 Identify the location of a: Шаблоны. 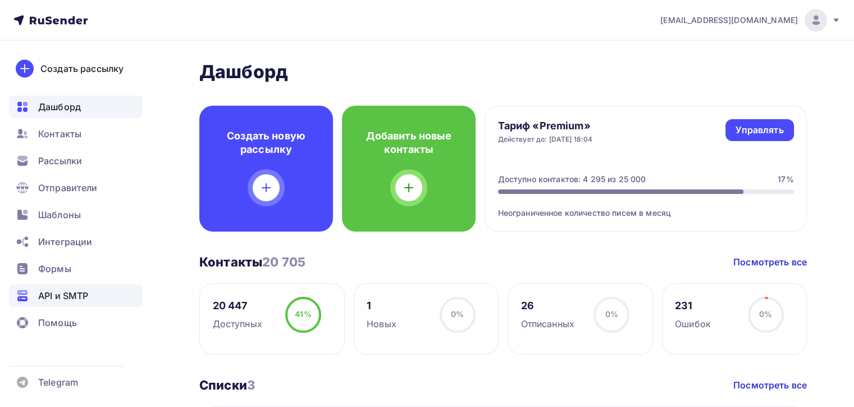
(76, 215).